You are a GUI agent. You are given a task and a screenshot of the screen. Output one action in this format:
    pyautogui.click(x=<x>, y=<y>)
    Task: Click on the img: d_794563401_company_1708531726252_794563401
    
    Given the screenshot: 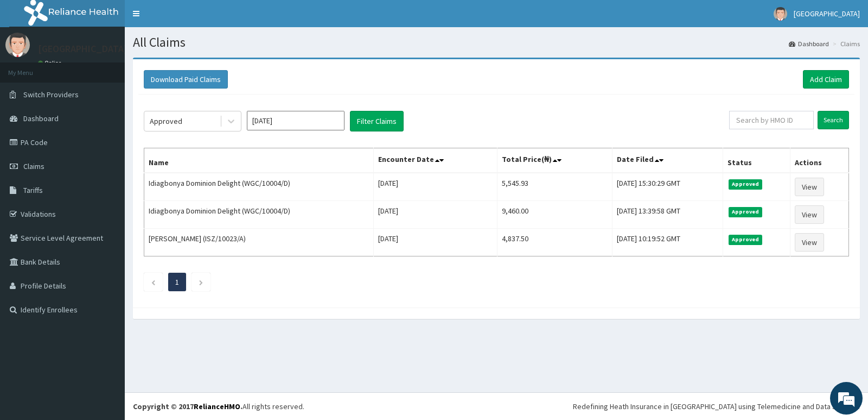 What is the action you would take?
    pyautogui.click(x=32, y=68)
    